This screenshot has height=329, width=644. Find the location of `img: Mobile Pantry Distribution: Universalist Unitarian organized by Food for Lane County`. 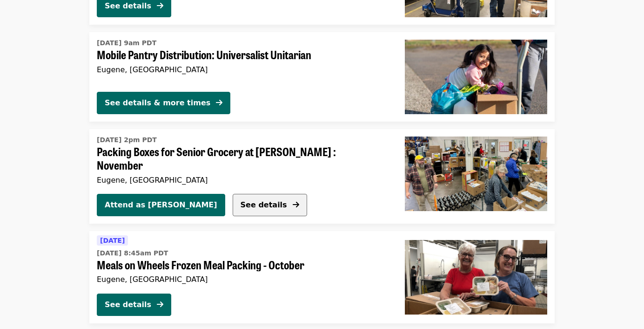

img: Mobile Pantry Distribution: Universalist Unitarian organized by Food for Lane County is located at coordinates (476, 77).